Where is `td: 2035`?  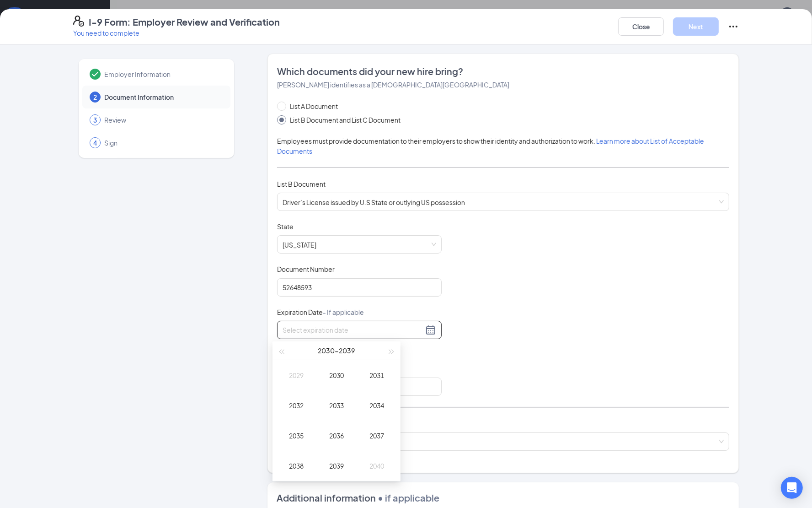
td: 2035 is located at coordinates (297, 435).